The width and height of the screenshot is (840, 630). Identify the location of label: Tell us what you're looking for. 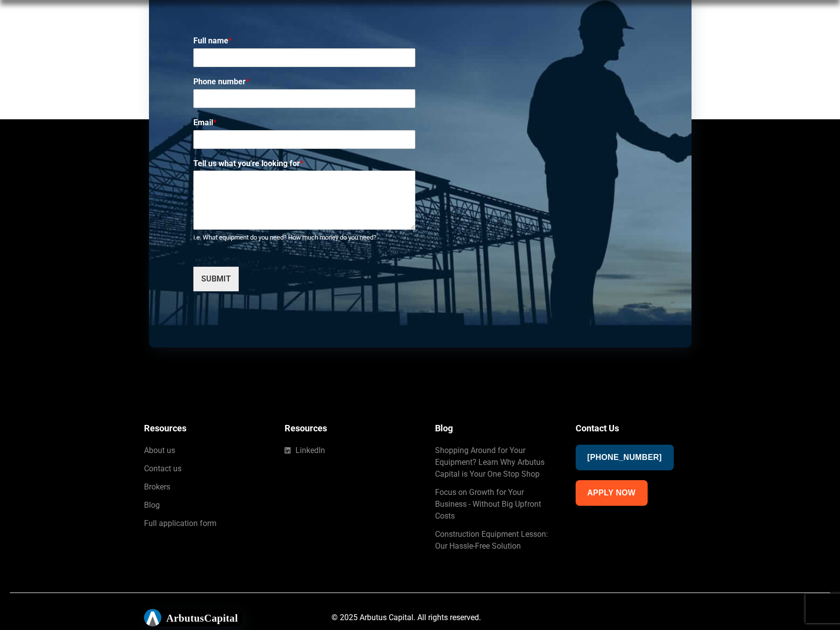
(304, 164).